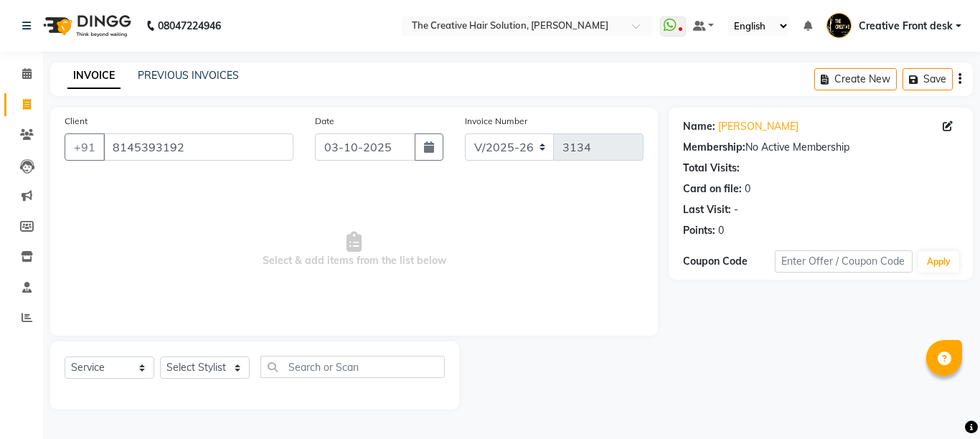 The height and width of the screenshot is (439, 980). I want to click on button: Create New, so click(855, 79).